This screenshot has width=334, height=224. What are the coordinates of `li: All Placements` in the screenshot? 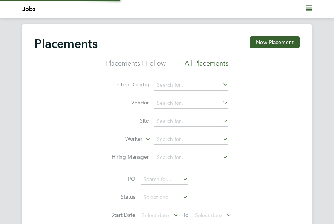 It's located at (206, 66).